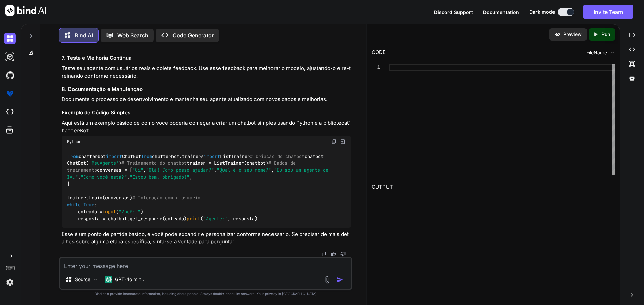 This screenshot has width=644, height=305. What do you see at coordinates (277, 156) in the screenshot?
I see `span: # Criação do chatbot` at bounding box center [277, 156].